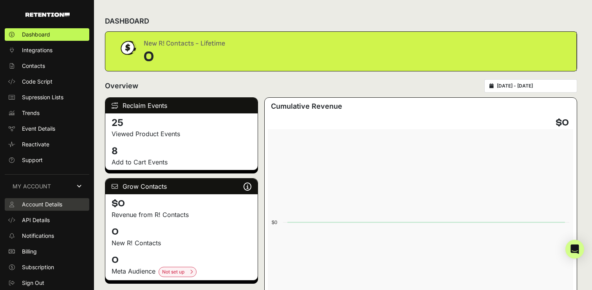 The height and width of the screenshot is (290, 592). Describe the element at coordinates (33, 283) in the screenshot. I see `span: Sign Out` at that location.